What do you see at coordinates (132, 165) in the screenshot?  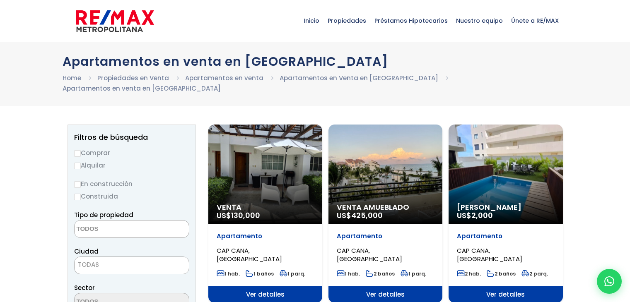 I see `label: Alquilar` at bounding box center [132, 165].